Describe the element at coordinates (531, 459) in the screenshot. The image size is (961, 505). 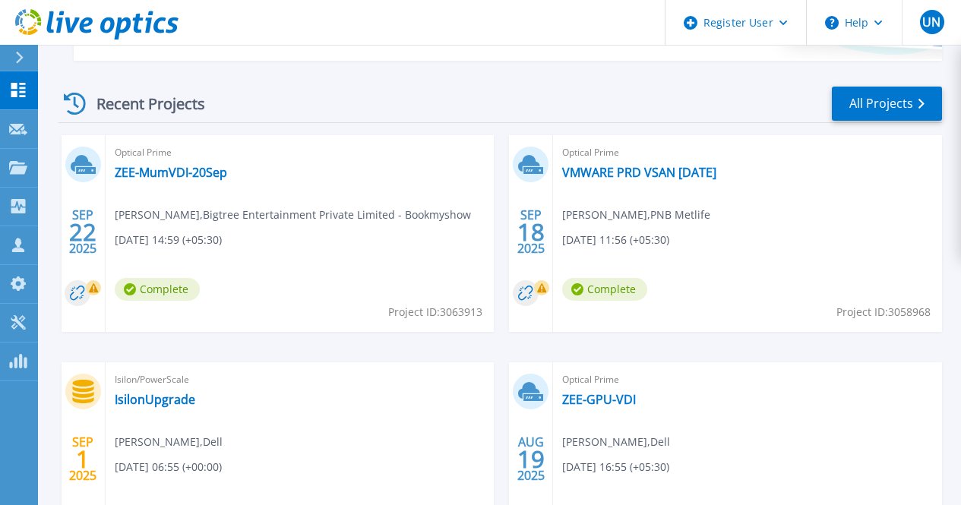
I see `span: 19` at that location.